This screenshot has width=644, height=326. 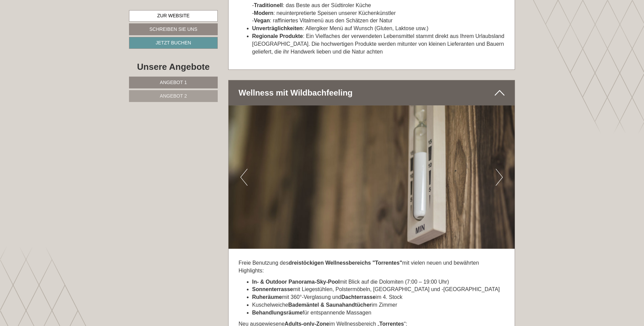 What do you see at coordinates (173, 29) in the screenshot?
I see `a: Schreiben Sie uns` at bounding box center [173, 29].